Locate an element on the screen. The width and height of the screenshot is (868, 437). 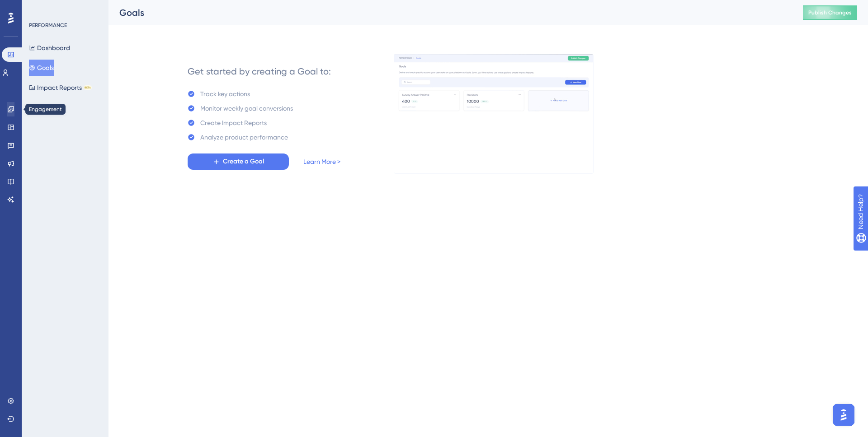
button: Dashboard is located at coordinates (49, 48).